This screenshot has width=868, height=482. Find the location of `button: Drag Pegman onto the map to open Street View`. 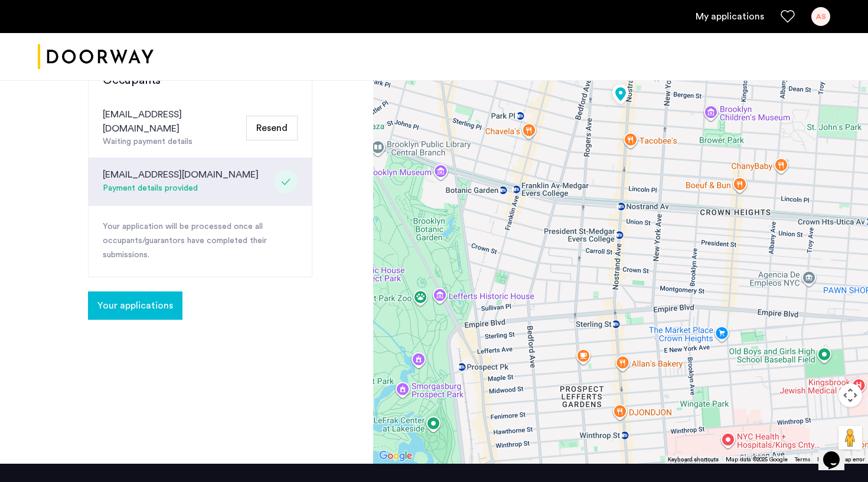

button: Drag Pegman onto the map to open Street View is located at coordinates (850, 438).